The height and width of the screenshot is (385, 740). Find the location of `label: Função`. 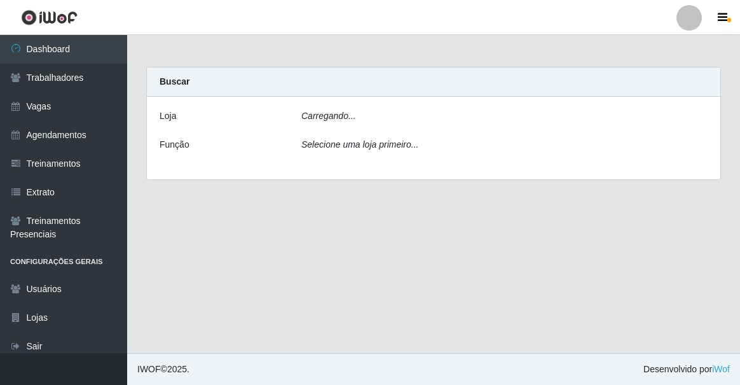

label: Função is located at coordinates (174, 144).